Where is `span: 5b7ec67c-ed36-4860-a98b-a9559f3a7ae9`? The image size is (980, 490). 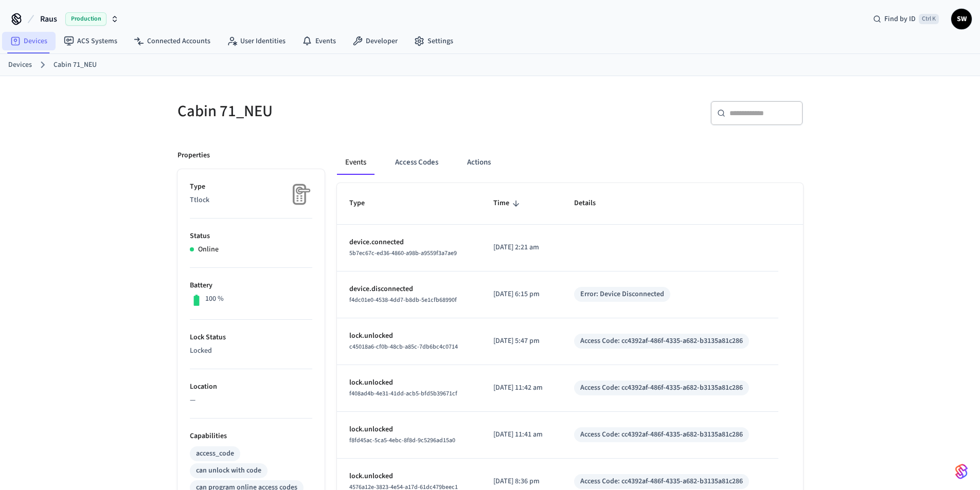
span: 5b7ec67c-ed36-4860-a98b-a9559f3a7ae9 is located at coordinates (403, 253).